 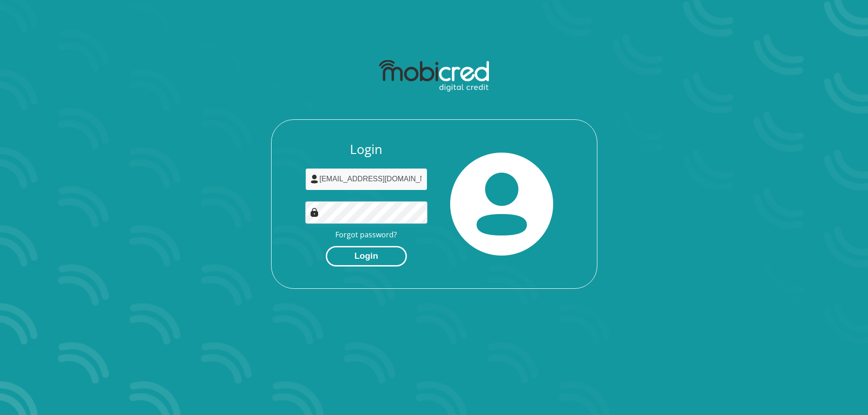 I want to click on img: user-icon image, so click(x=314, y=179).